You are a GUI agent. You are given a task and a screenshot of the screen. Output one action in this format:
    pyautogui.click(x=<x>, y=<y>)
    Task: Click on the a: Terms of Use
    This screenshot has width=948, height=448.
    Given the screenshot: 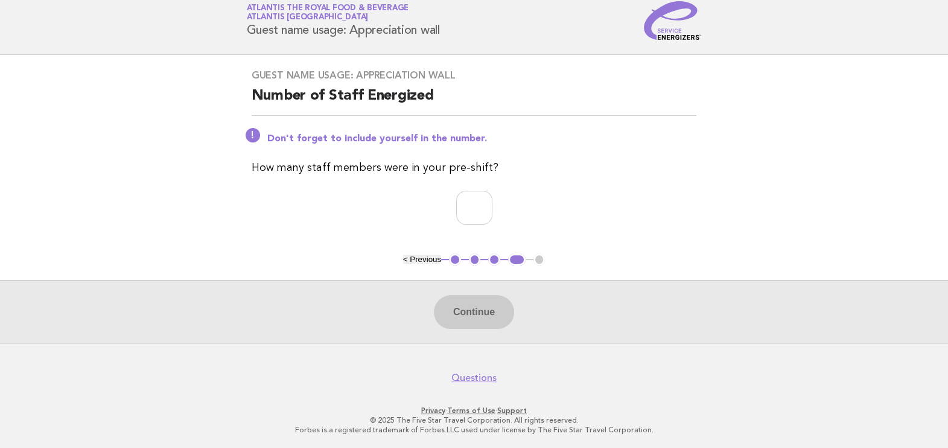 What is the action you would take?
    pyautogui.click(x=471, y=410)
    